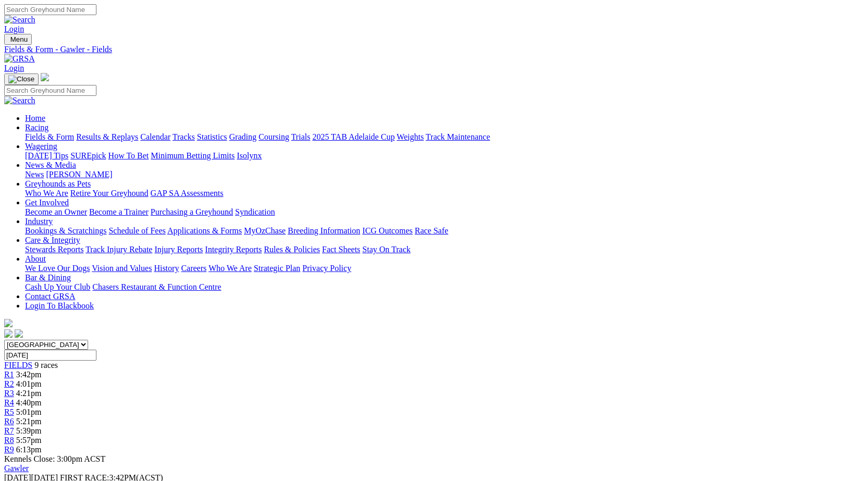 This screenshot has height=481, width=868. I want to click on a: Care & Integrity, so click(53, 240).